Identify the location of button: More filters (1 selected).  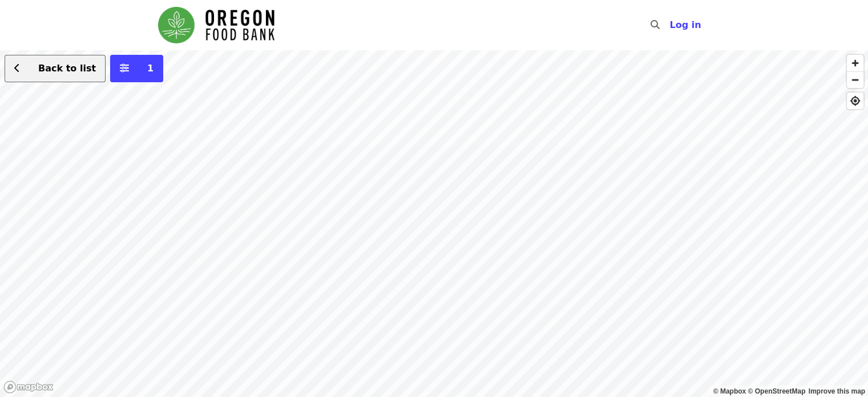
(136, 69).